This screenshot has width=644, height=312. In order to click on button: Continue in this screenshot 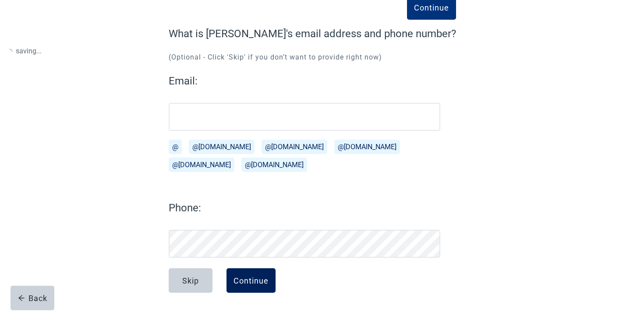, I will do `click(251, 281)`.